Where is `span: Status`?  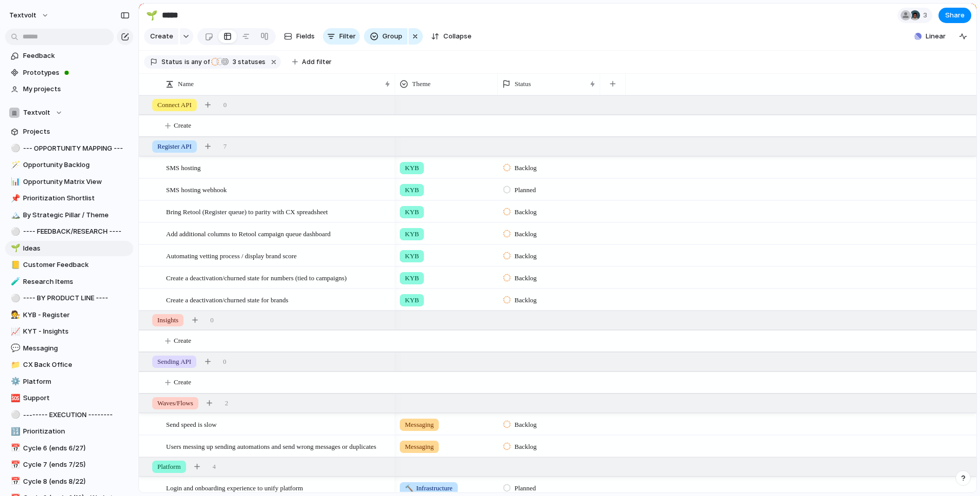 span: Status is located at coordinates (523, 84).